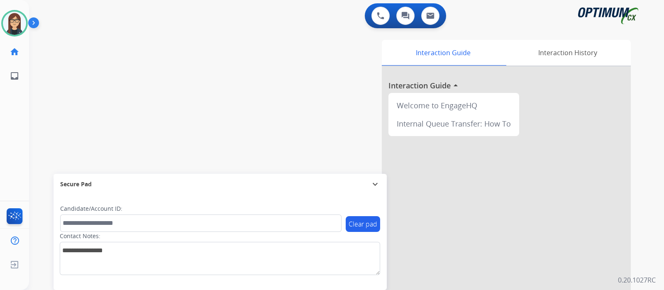  I want to click on button: Clear pad, so click(363, 224).